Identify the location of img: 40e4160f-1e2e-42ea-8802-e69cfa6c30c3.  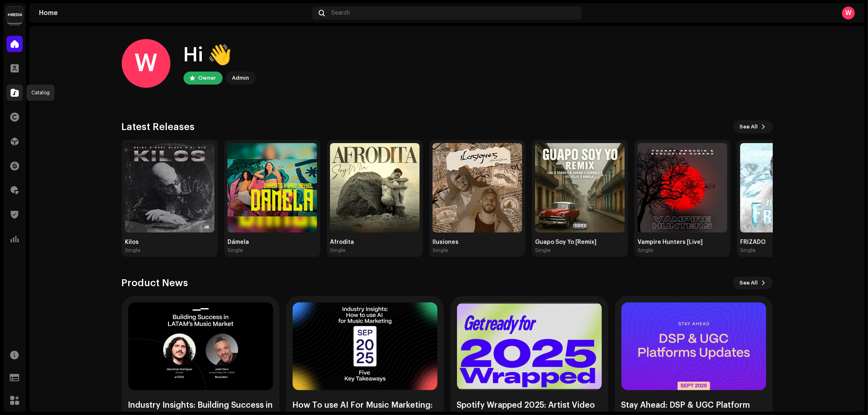
(580, 187).